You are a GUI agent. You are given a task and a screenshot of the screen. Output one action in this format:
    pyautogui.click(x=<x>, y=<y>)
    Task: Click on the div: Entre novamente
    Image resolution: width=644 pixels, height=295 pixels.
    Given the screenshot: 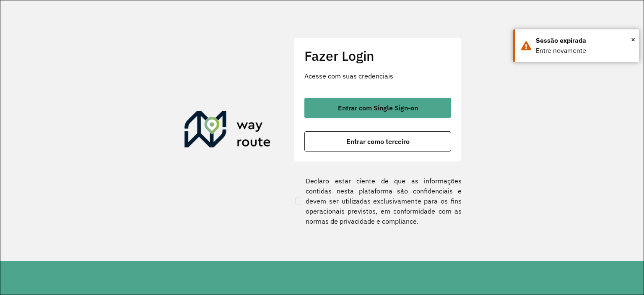 What is the action you would take?
    pyautogui.click(x=584, y=51)
    